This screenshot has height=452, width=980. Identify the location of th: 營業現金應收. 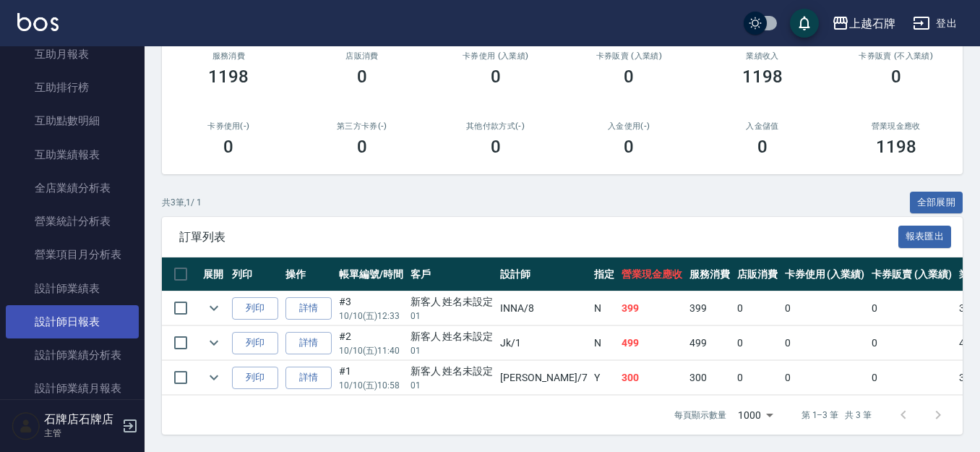
(652, 274).